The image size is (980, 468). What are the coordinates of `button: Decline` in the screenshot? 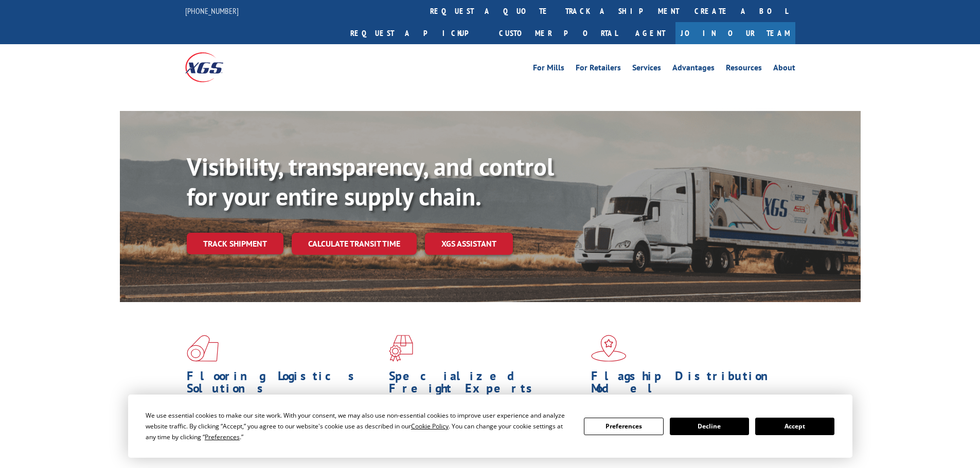 It's located at (709, 427).